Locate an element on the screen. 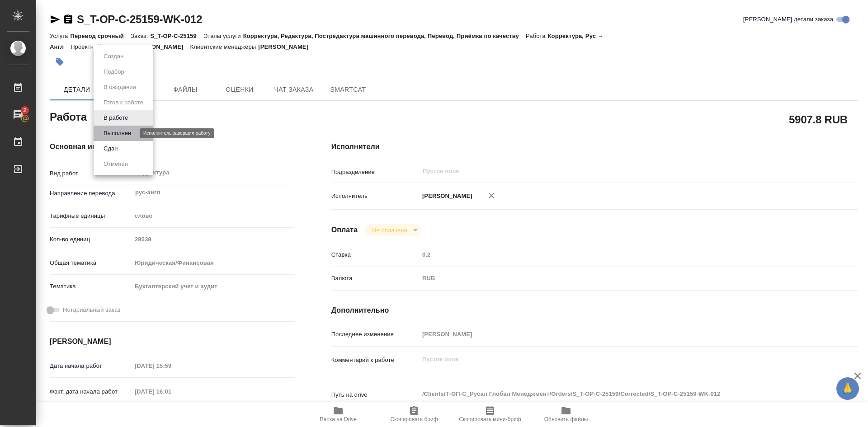  button: Выполнен is located at coordinates (117, 134).